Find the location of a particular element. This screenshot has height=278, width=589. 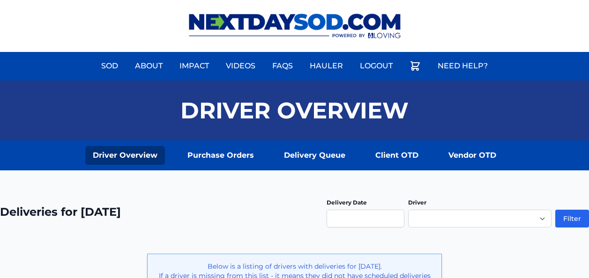

a: Need Help? is located at coordinates (462, 66).